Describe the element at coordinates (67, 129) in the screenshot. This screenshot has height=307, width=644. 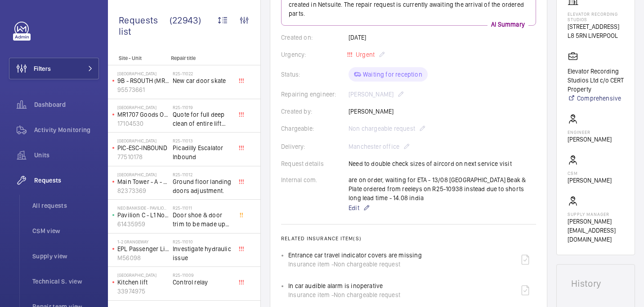
I see `span: Activity Monitoring` at that location.